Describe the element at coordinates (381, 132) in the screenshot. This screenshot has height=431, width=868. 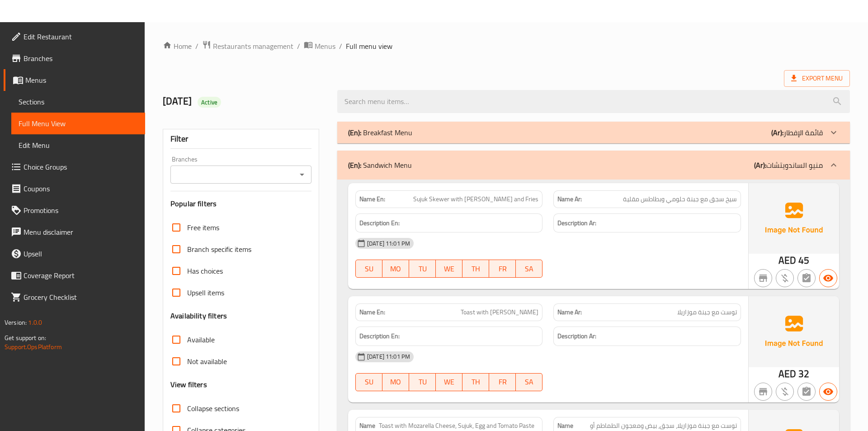
I see `p: Breakfast Menu` at that location.